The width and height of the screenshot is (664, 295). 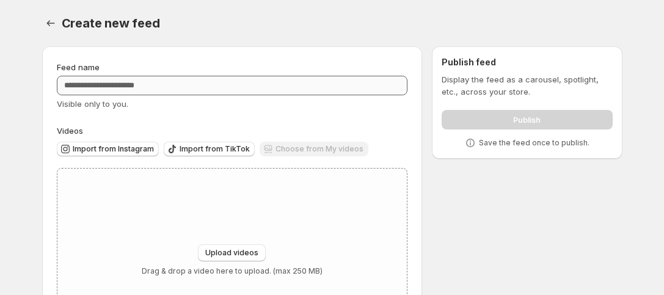 I want to click on span: Create new feed, so click(x=111, y=23).